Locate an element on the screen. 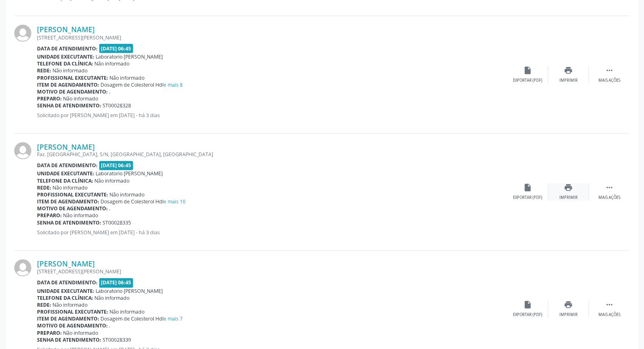 The image size is (644, 349). a: e mais 8 is located at coordinates (173, 85).